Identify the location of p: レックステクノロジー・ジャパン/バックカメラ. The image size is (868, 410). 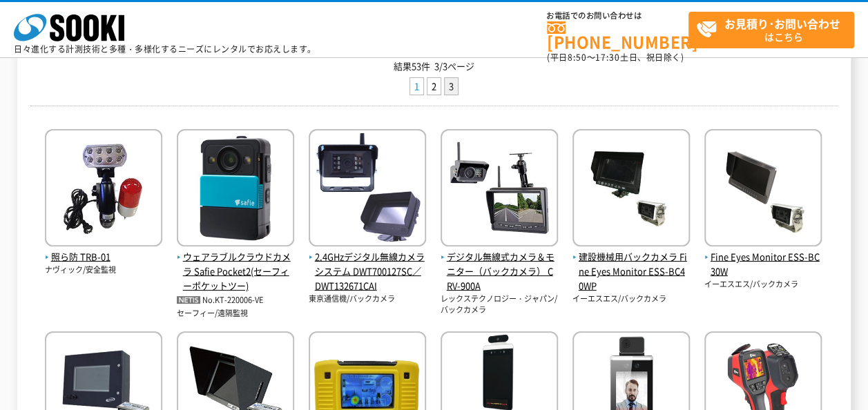
(499, 305).